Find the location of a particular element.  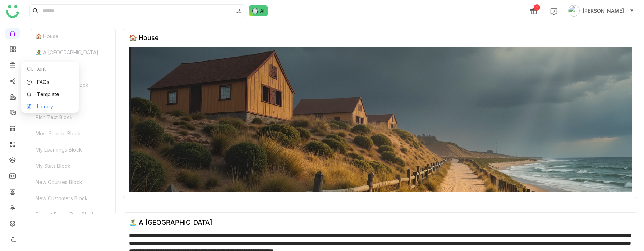

img: logo is located at coordinates (13, 11).